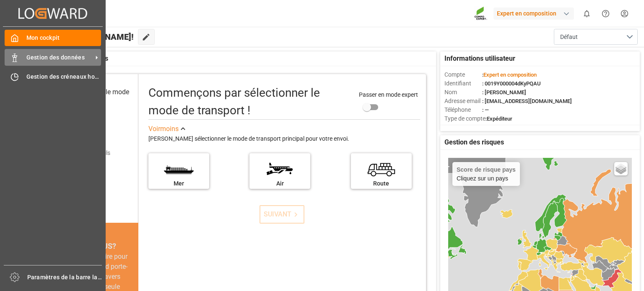 This screenshot has height=291, width=644. I want to click on font: :Expéditeur, so click(499, 119).